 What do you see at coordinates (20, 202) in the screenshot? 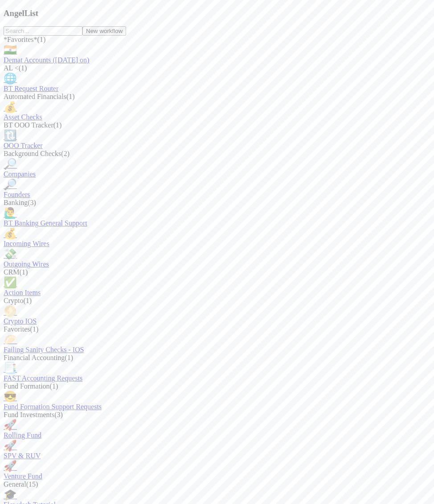
I see `span: Banking ( 3 )` at bounding box center [20, 202].